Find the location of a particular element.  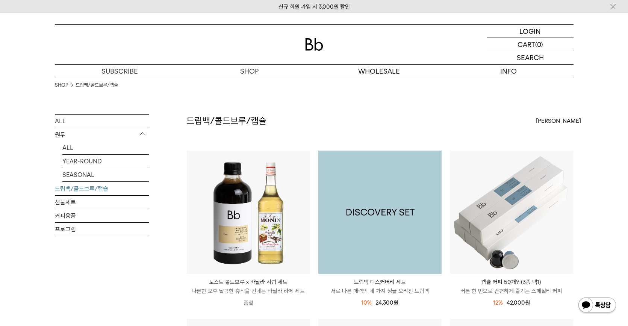

a: CART (0) is located at coordinates (530, 44).